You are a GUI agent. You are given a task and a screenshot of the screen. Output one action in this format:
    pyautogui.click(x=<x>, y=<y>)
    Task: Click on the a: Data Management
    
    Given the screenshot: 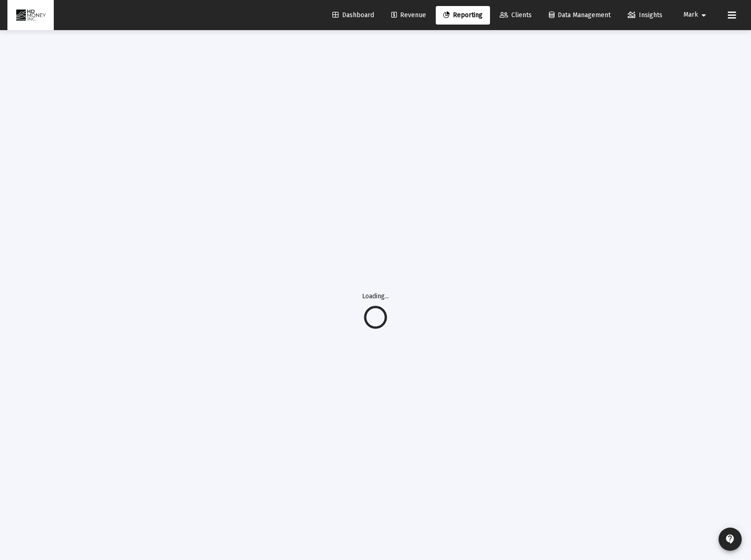 What is the action you would take?
    pyautogui.click(x=580, y=15)
    